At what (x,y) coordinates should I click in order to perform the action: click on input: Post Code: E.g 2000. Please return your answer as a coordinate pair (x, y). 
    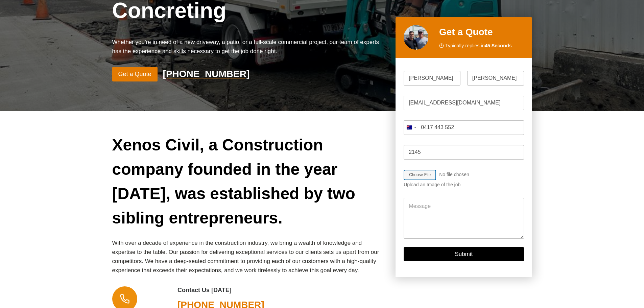
    Looking at the image, I should click on (464, 152).